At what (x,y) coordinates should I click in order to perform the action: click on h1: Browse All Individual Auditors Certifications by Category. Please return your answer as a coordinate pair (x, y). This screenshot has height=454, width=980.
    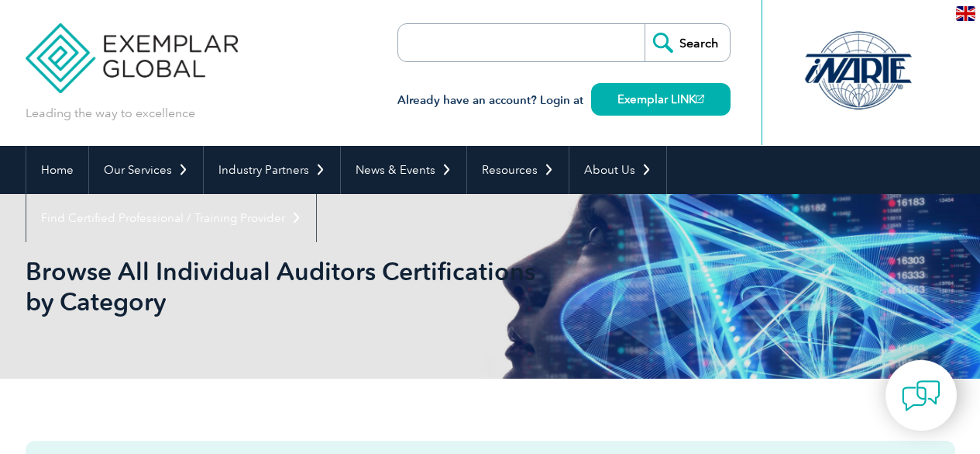
    Looking at the image, I should click on (323, 286).